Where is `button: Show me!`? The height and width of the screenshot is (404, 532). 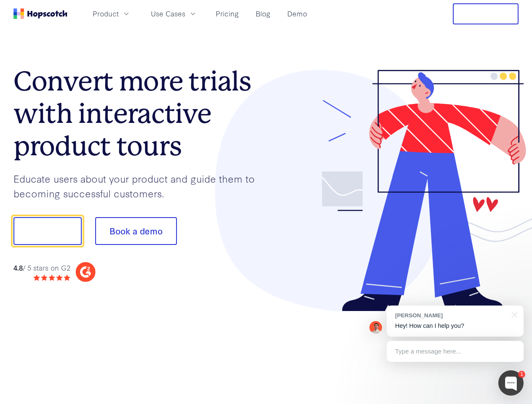 button: Show me! is located at coordinates (48, 231).